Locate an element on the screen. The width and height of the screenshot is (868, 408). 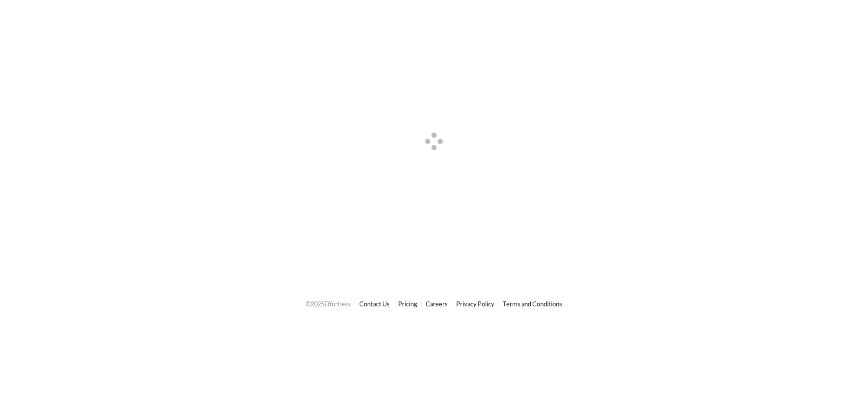
a: Privacy Policy is located at coordinates (475, 304).